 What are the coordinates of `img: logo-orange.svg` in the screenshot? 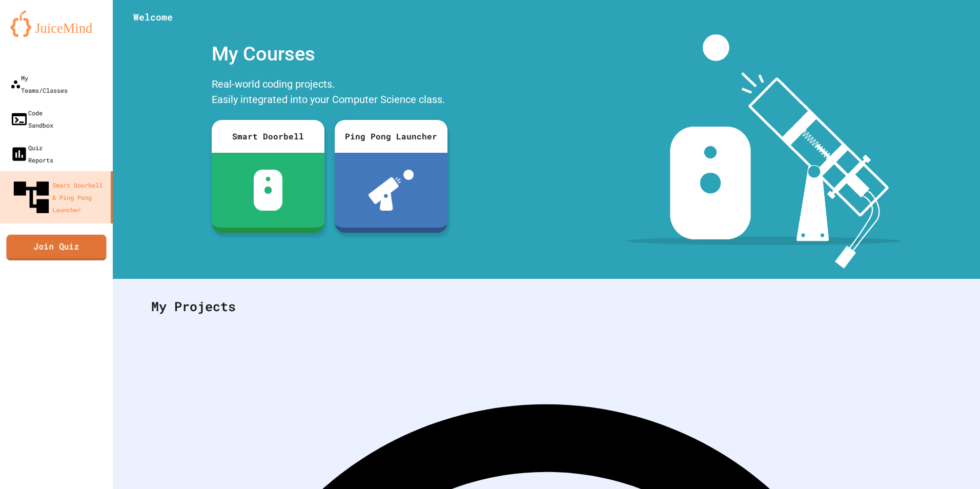 It's located at (56, 24).